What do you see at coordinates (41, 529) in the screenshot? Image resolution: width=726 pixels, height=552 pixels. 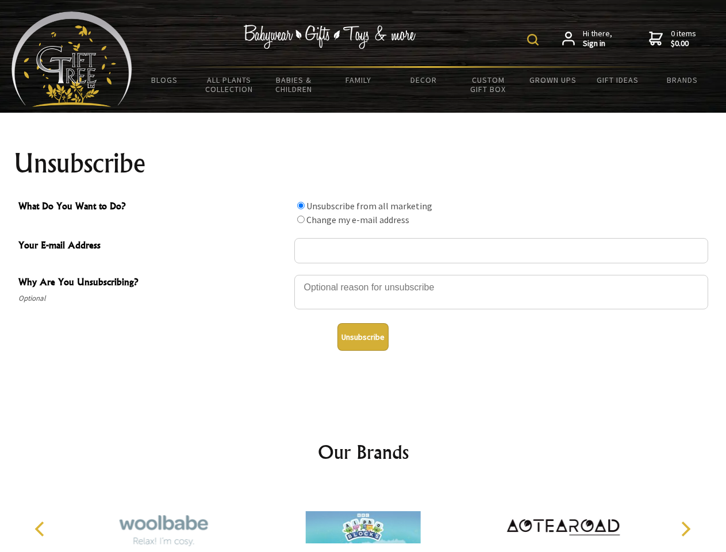 I see `button: Previous` at bounding box center [41, 529].